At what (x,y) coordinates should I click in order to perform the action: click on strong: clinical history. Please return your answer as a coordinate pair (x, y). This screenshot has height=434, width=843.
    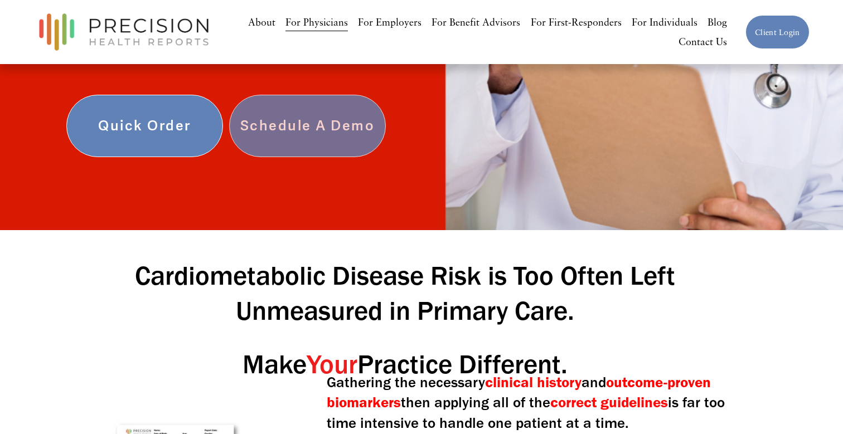
    Looking at the image, I should click on (533, 382).